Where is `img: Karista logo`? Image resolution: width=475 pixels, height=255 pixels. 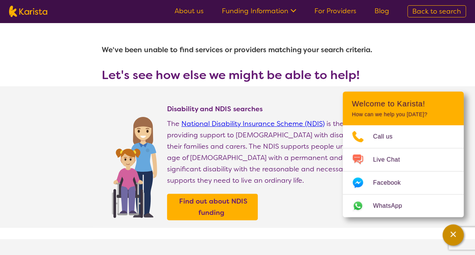
img: Karista logo is located at coordinates (28, 11).